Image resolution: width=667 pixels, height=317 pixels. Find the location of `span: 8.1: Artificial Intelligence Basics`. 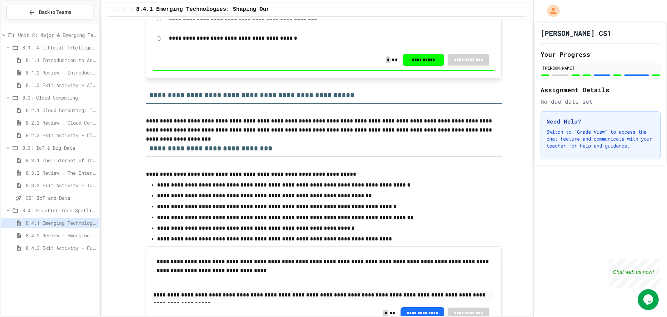

span: 8.1: Artificial Intelligence Basics is located at coordinates (59, 47).